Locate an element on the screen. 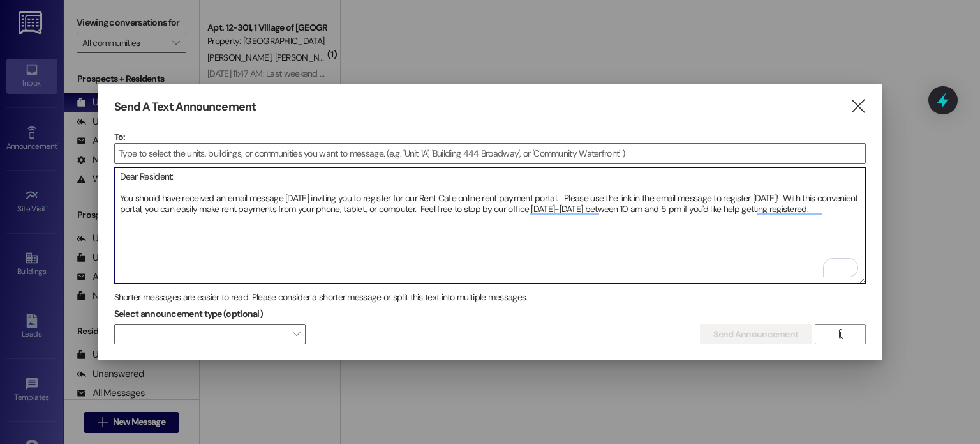 The height and width of the screenshot is (444, 980). div: Shorter messages are easier to read. Please consider a shorter message or split this text into mu... is located at coordinates (490, 297).